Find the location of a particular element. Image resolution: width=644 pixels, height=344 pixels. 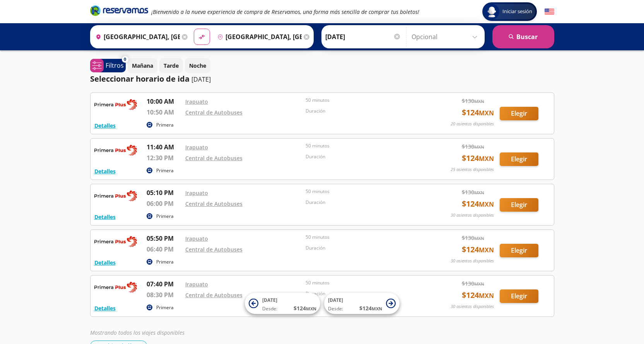

p: 25 asientos disponibles is located at coordinates (472, 169).